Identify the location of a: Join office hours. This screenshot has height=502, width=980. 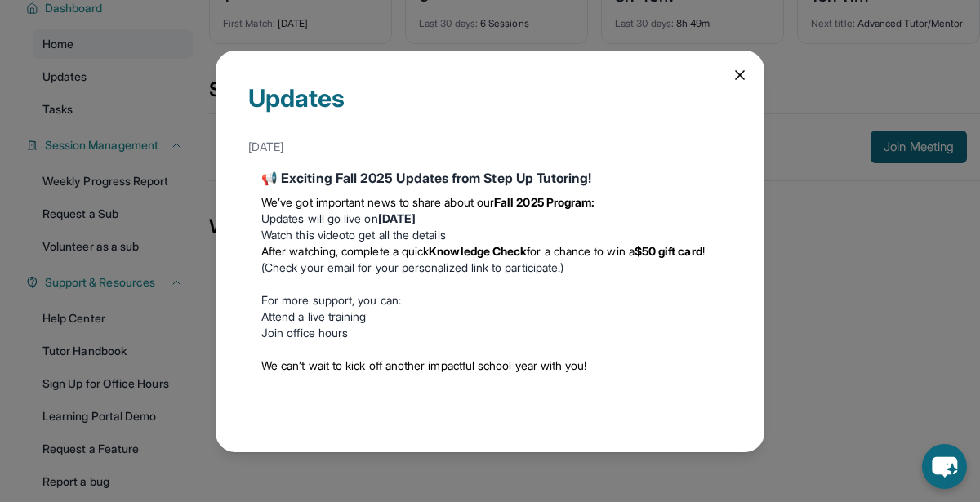
(305, 332).